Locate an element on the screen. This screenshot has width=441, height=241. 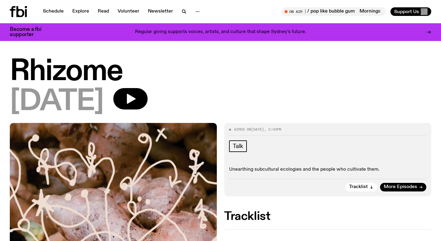
span: Talk is located at coordinates (238, 146).